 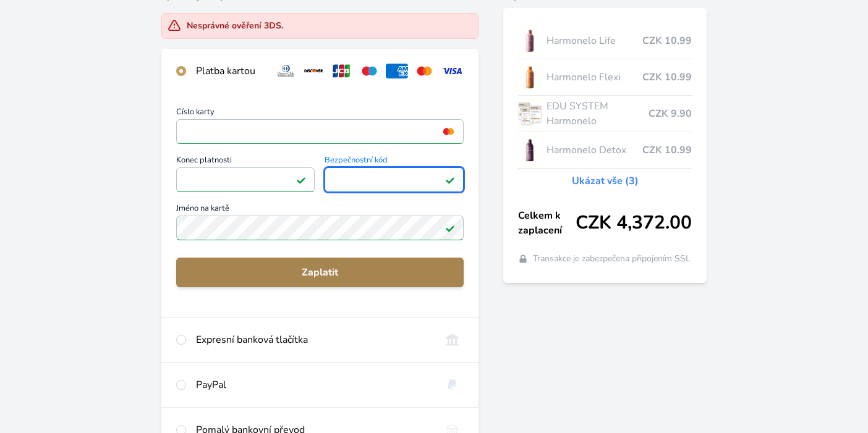 What do you see at coordinates (594, 41) in the screenshot?
I see `span: Harmonelo Life` at bounding box center [594, 41].